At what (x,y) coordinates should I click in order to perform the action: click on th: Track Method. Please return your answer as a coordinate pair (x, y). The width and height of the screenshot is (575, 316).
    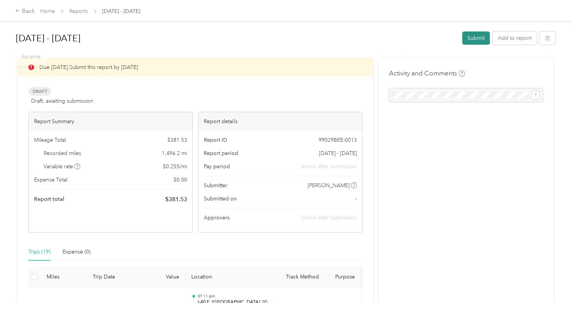
    Looking at the image, I should click on (305, 277).